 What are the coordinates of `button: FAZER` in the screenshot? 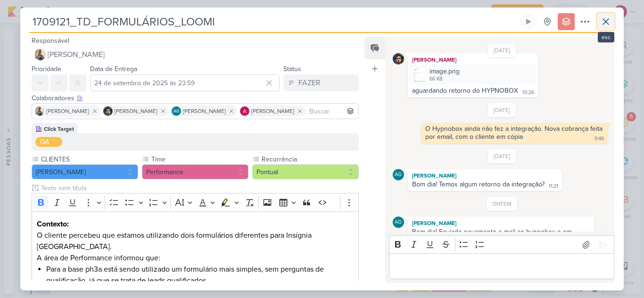 It's located at (321, 83).